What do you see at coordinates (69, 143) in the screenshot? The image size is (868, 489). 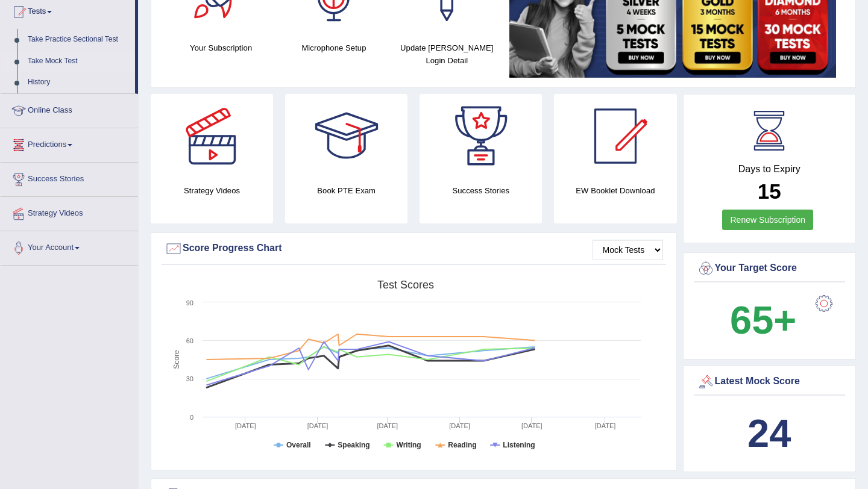 I see `a: Predictions` at bounding box center [69, 143].